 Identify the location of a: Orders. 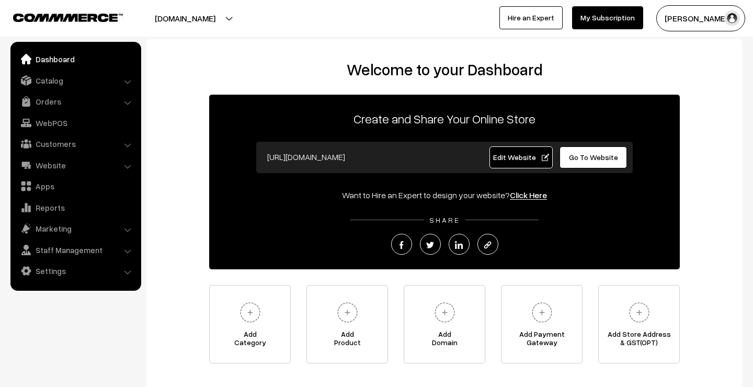
(75, 101).